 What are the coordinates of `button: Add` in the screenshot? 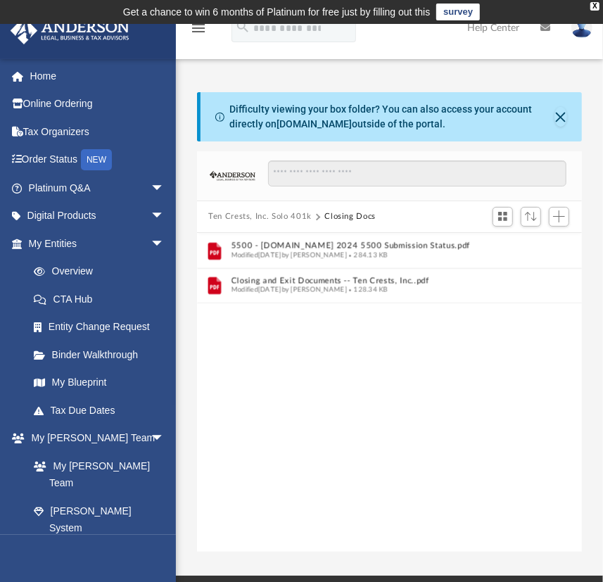 It's located at (560, 217).